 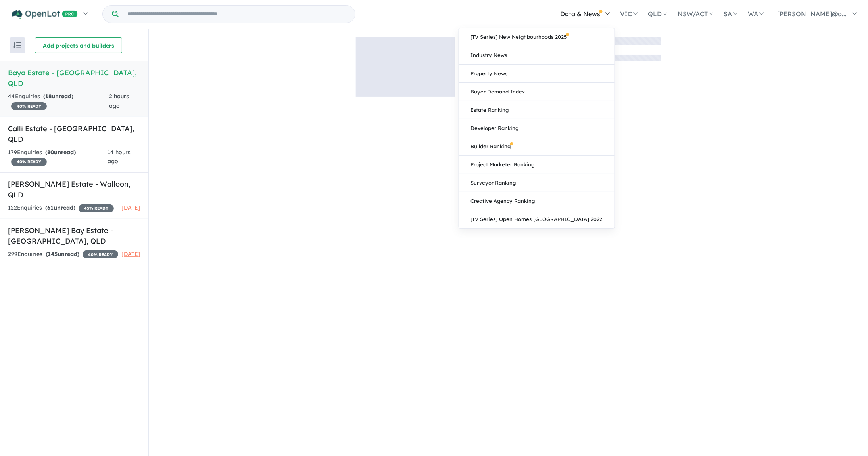 What do you see at coordinates (119, 157) in the screenshot?
I see `span: 14 hours ago` at bounding box center [119, 157].